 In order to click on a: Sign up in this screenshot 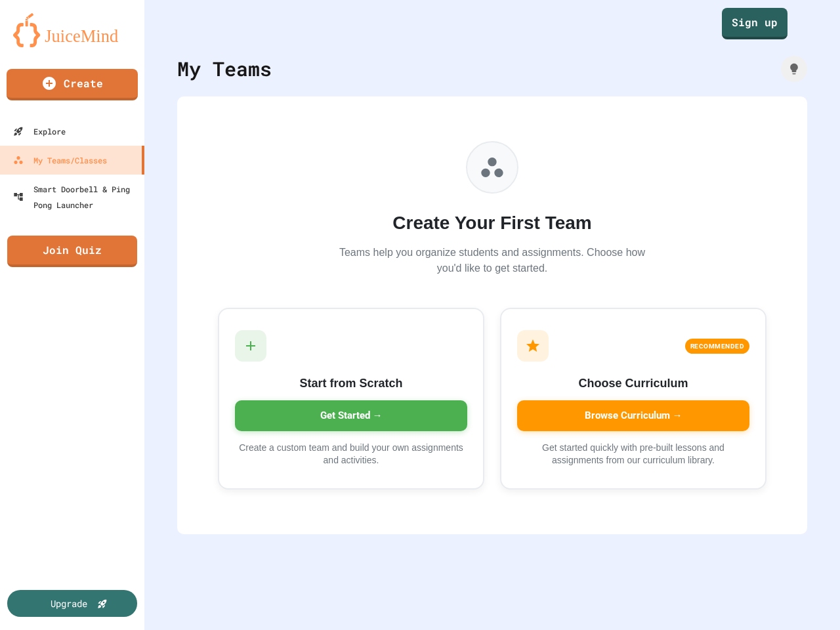, I will do `click(755, 24)`.